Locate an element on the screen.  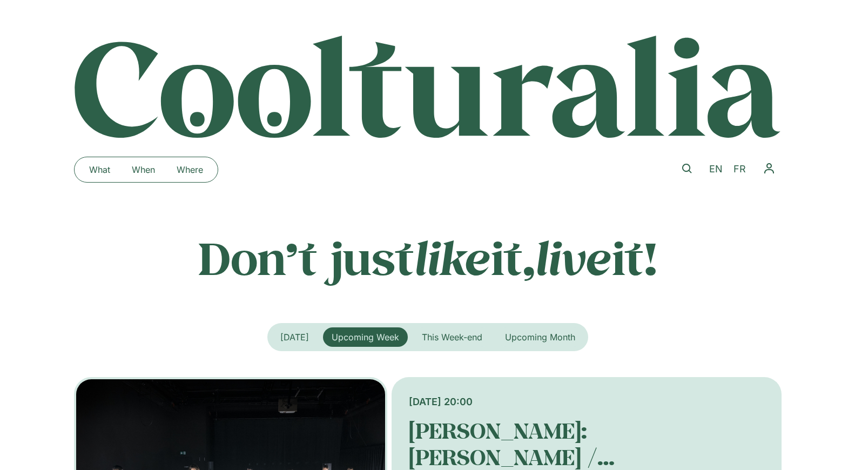
em: like is located at coordinates (452, 257).